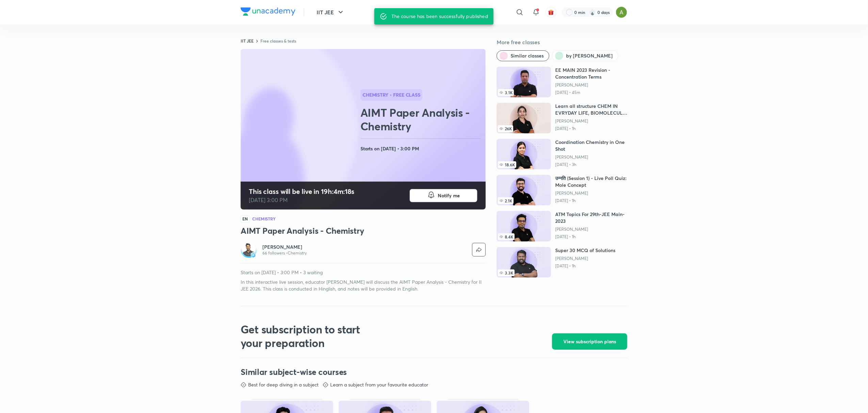  What do you see at coordinates (523, 56) in the screenshot?
I see `button: Similar classes` at bounding box center [523, 56].